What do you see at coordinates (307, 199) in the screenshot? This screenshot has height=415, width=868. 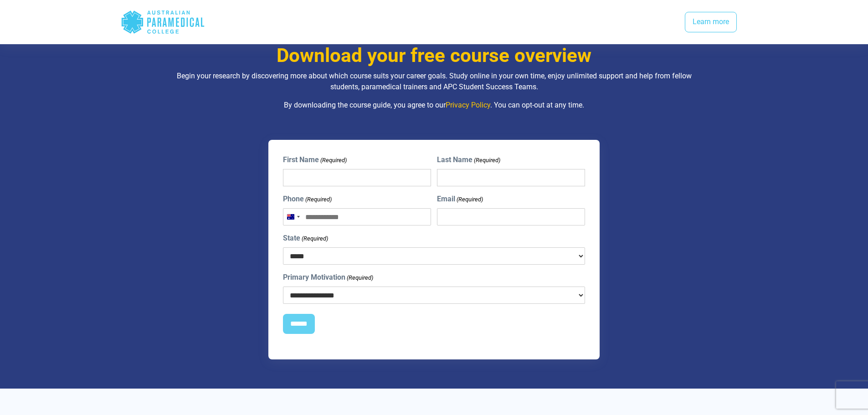 I see `label: Phone` at bounding box center [307, 199].